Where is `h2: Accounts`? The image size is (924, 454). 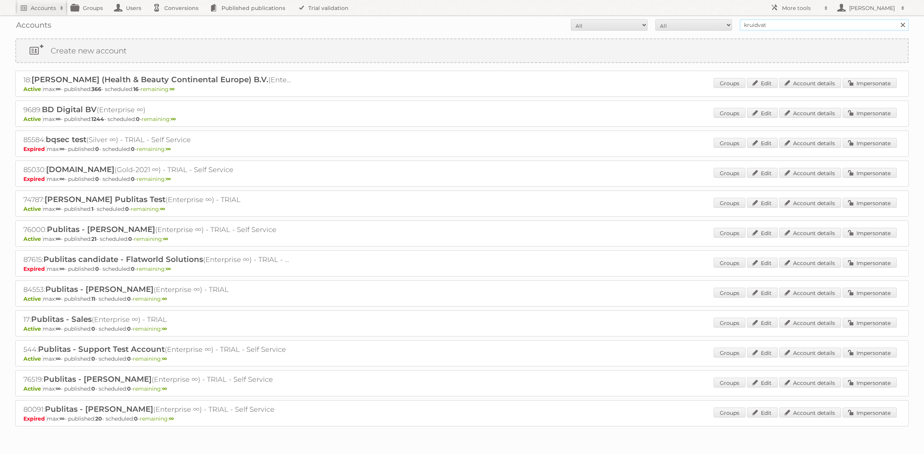
h2: Accounts is located at coordinates (43, 8).